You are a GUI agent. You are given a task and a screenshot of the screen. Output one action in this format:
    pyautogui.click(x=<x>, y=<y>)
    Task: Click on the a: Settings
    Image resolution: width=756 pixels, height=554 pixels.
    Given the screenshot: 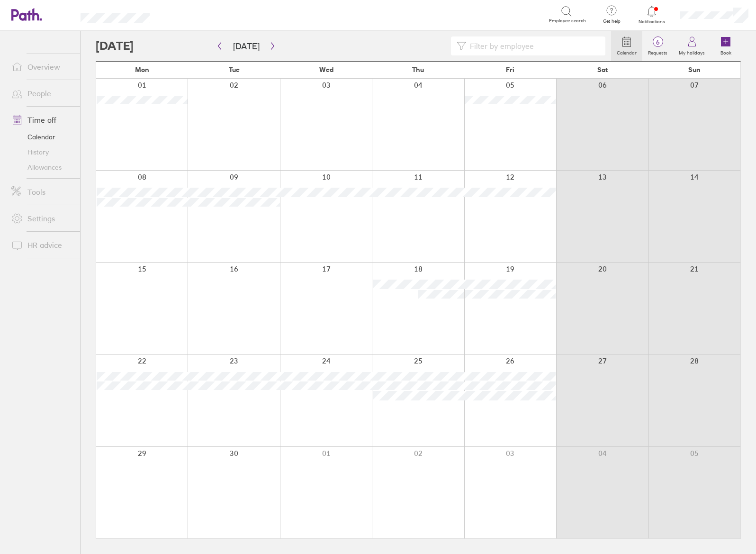 What is the action you would take?
    pyautogui.click(x=42, y=219)
    